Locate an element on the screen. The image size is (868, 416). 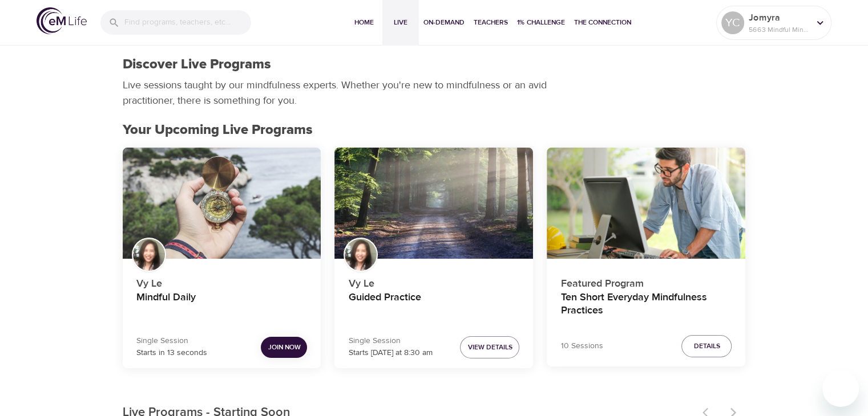
input: Find programs, teachers, etc... is located at coordinates (188, 23).